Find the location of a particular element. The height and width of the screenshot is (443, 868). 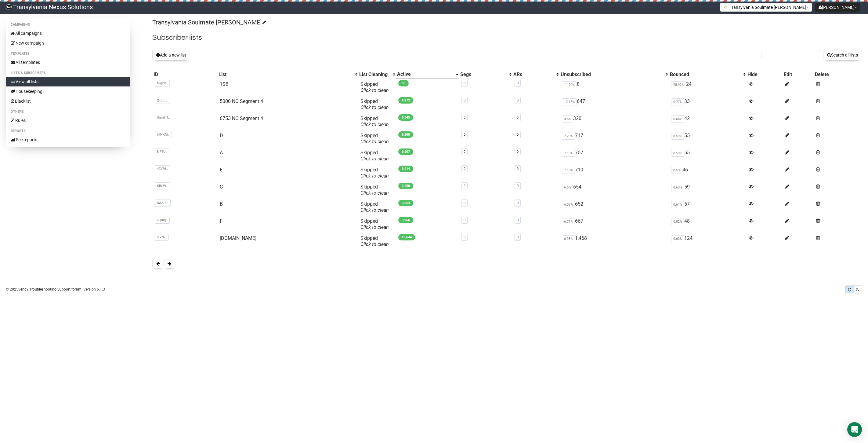

h2: Subscriber lists is located at coordinates (507, 37).